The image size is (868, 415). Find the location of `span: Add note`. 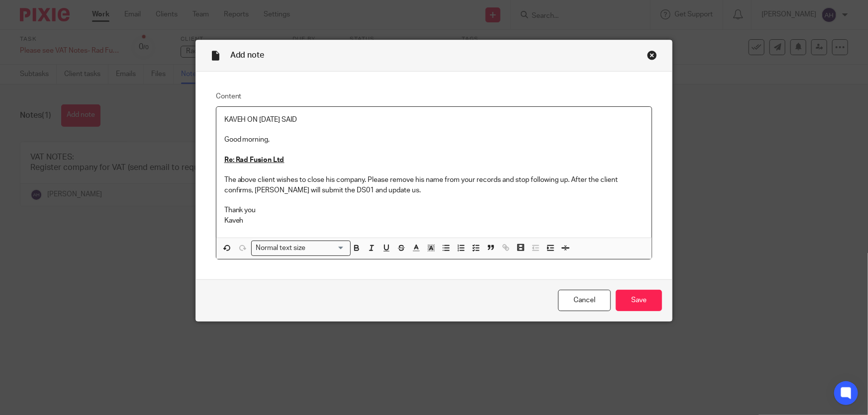

span: Add note is located at coordinates (247, 55).